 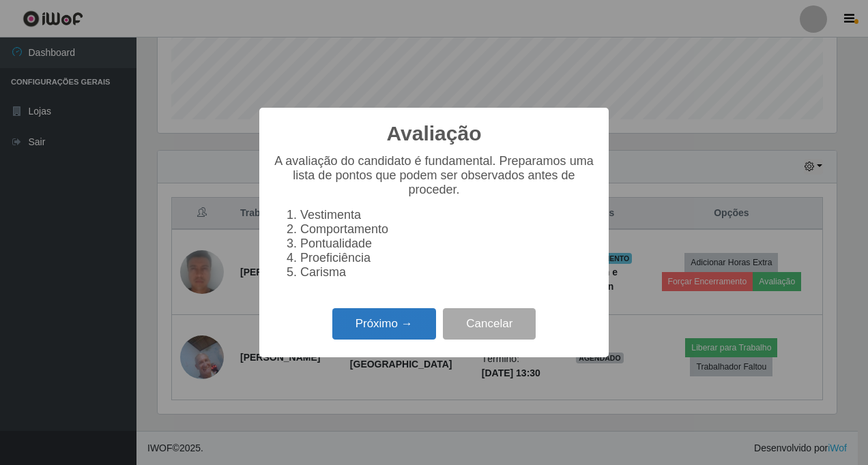 I want to click on li: Pontualidade, so click(x=447, y=243).